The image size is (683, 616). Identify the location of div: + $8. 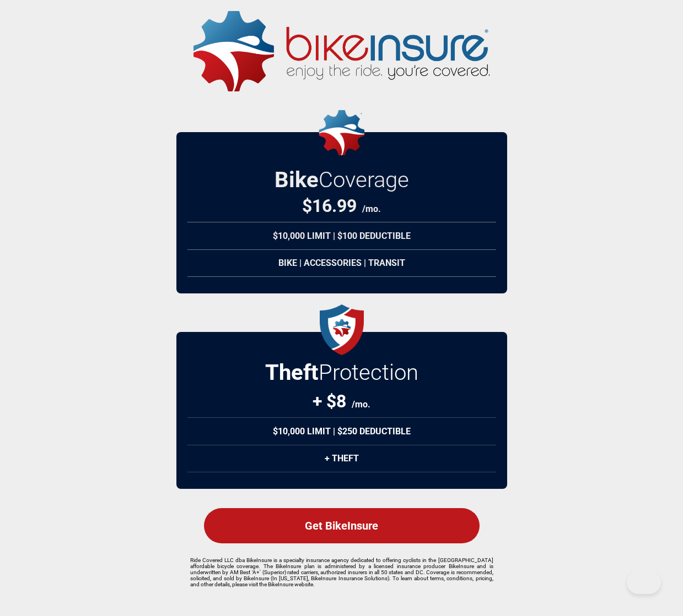
(341, 401).